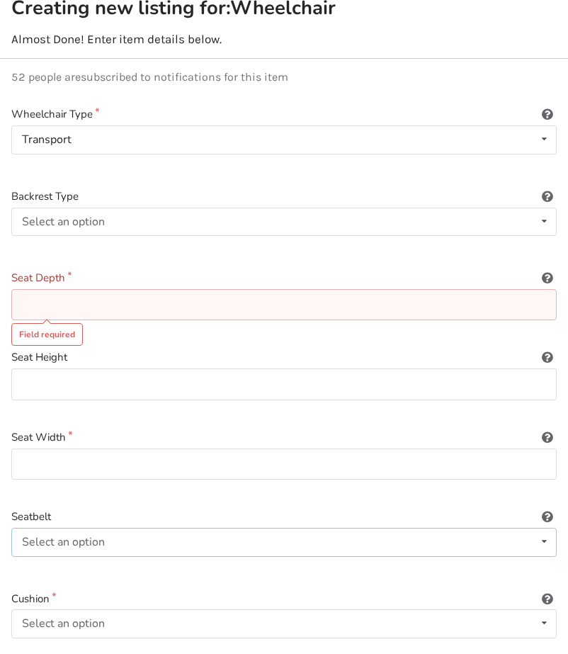 The height and width of the screenshot is (654, 568). Describe the element at coordinates (284, 196) in the screenshot. I see `label: Backrest Type` at that location.